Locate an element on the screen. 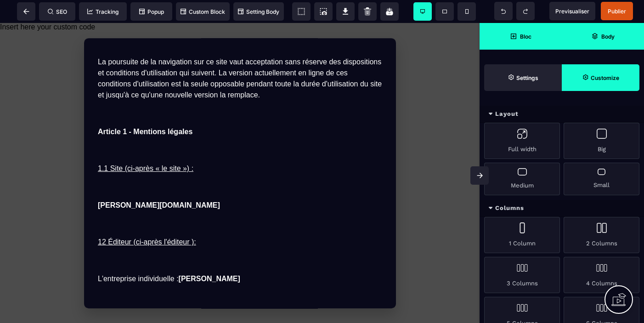 The height and width of the screenshot is (323, 644). span: Preview is located at coordinates (572, 11).